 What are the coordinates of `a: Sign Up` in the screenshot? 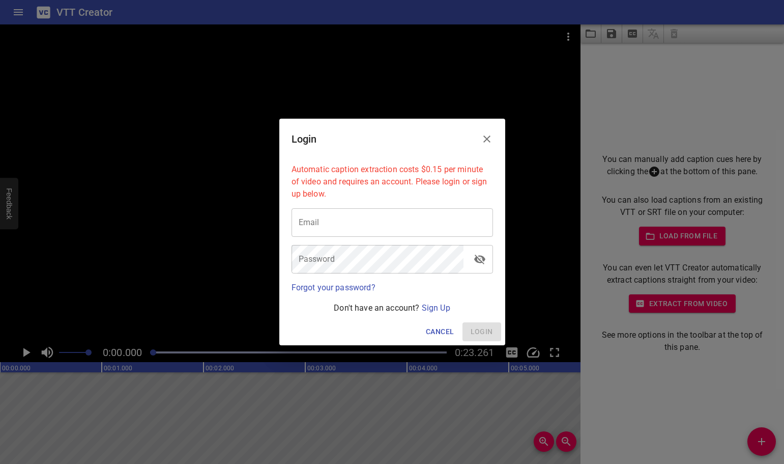 It's located at (436, 307).